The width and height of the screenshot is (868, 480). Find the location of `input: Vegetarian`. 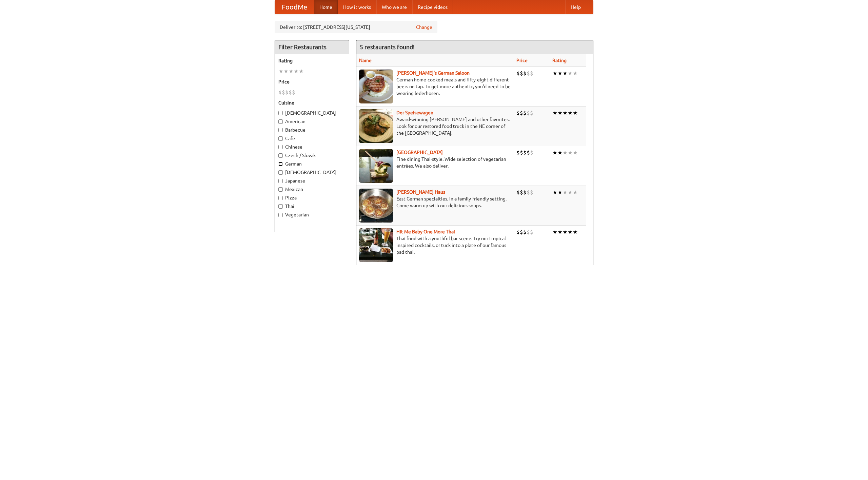

input: Vegetarian is located at coordinates (280, 214).